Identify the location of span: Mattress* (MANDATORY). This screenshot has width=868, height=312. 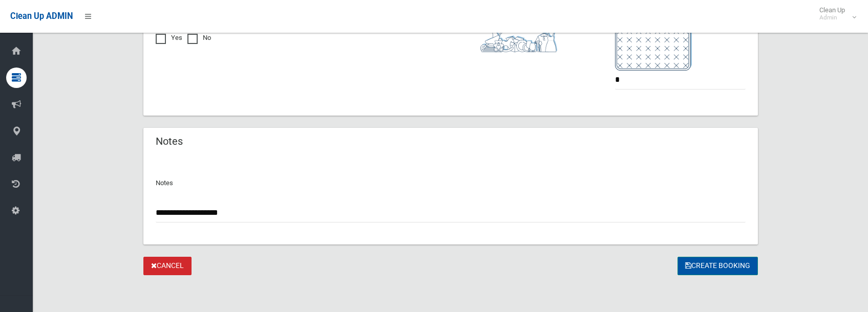
(680, 42).